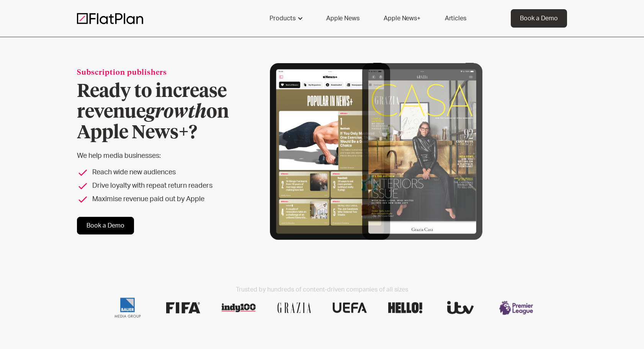  What do you see at coordinates (165, 173) in the screenshot?
I see `li: Reach wide new audiences` at bounding box center [165, 173].